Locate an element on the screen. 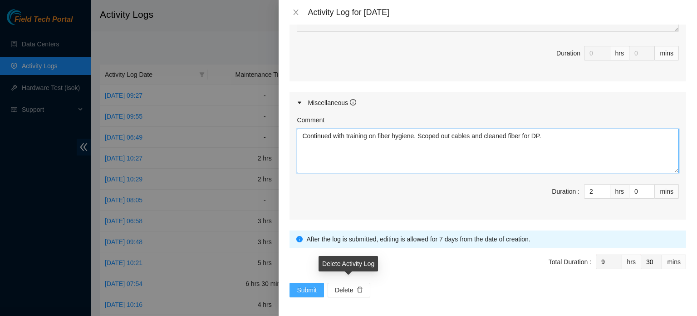  span: caret-right is located at coordinates (300, 103).